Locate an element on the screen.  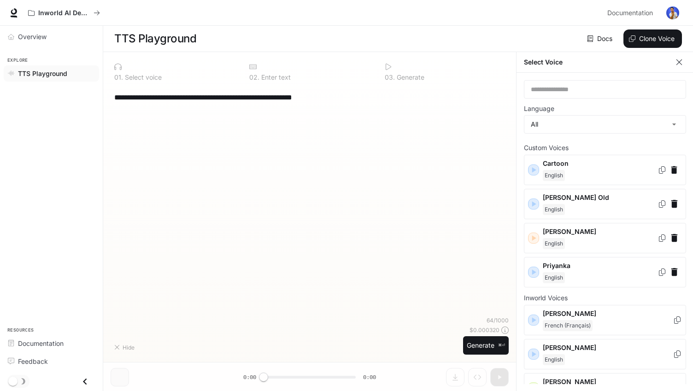
div: v 4.0.24 is located at coordinates (36, 18).